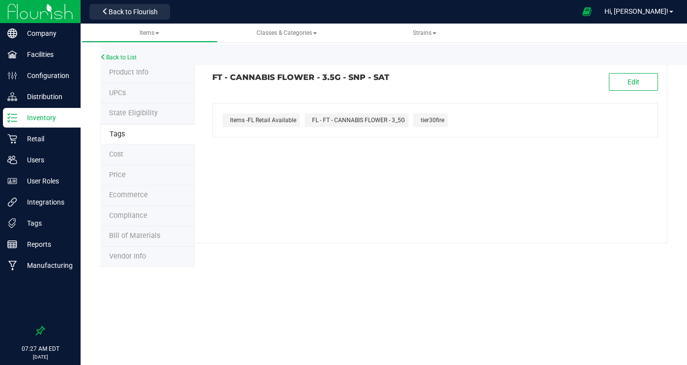 The height and width of the screenshot is (365, 687). What do you see at coordinates (263, 120) in the screenshot?
I see `span: Items -FL Retail Available` at bounding box center [263, 120].